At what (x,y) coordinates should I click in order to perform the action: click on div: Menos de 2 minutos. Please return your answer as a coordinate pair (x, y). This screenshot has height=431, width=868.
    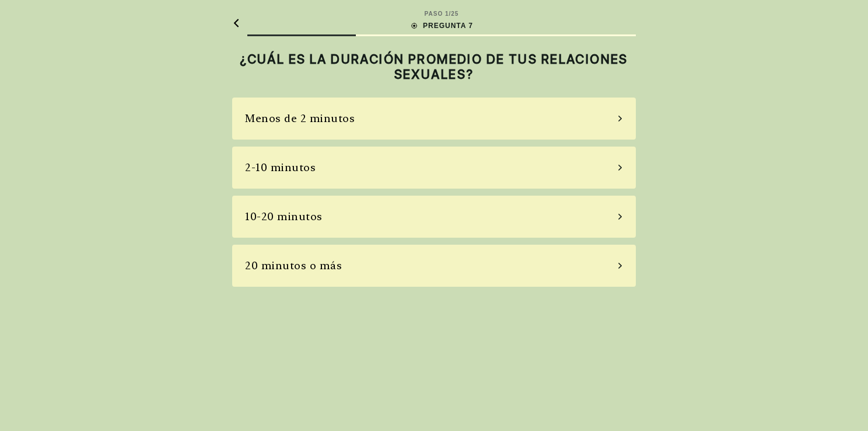
    Looking at the image, I should click on (300, 118).